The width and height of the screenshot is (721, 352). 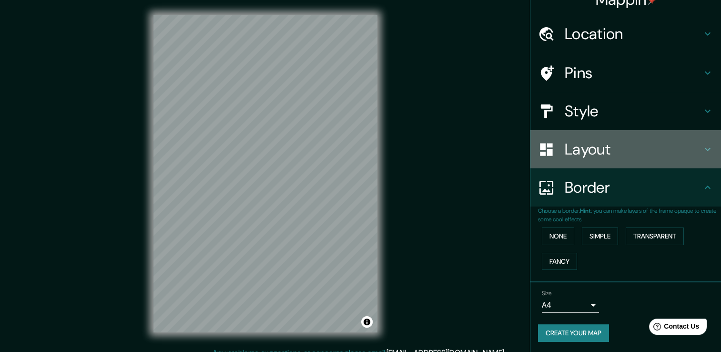 What do you see at coordinates (634, 73) in the screenshot?
I see `h4: Pins` at bounding box center [634, 73].